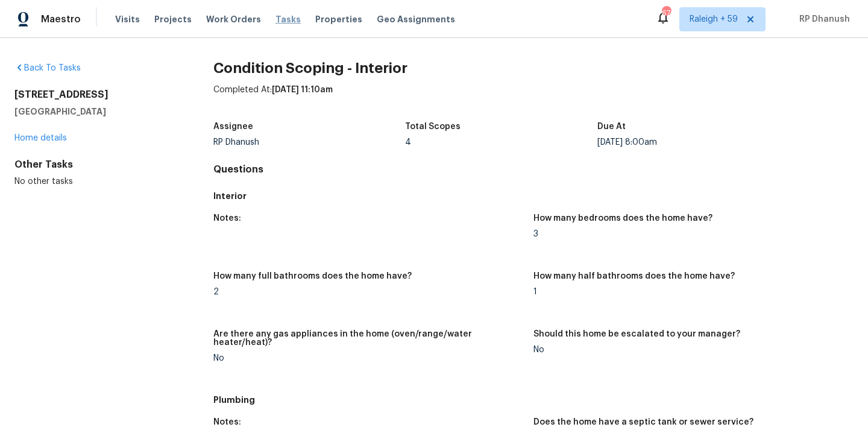  I want to click on h5: Total Scopes, so click(433, 126).